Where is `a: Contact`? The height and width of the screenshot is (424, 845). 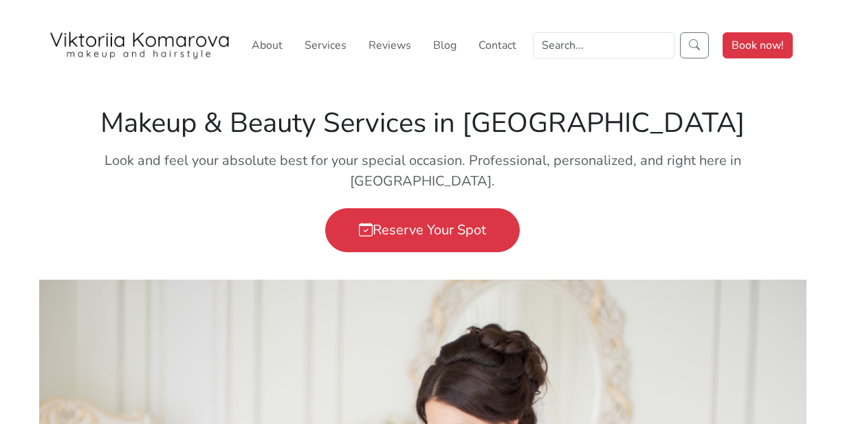 a: Contact is located at coordinates (497, 45).